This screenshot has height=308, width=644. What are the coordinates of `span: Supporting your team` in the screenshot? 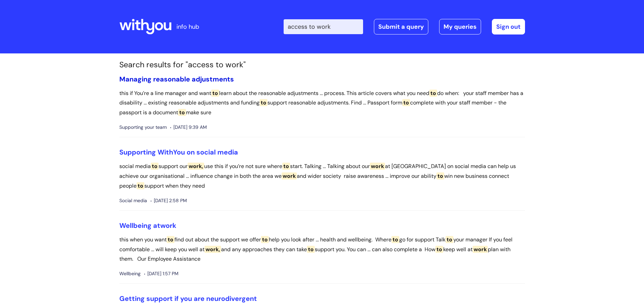 It's located at (143, 127).